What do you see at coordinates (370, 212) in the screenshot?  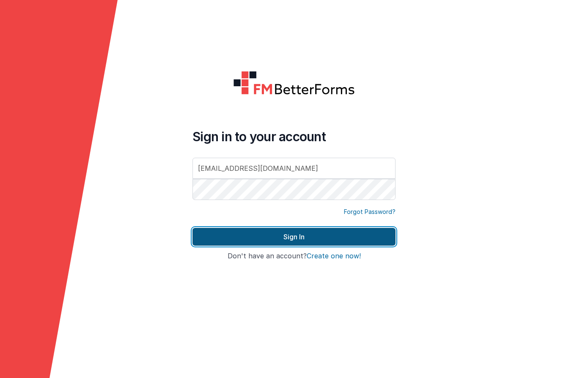 I see `a: Forgot Password?` at bounding box center [370, 212].